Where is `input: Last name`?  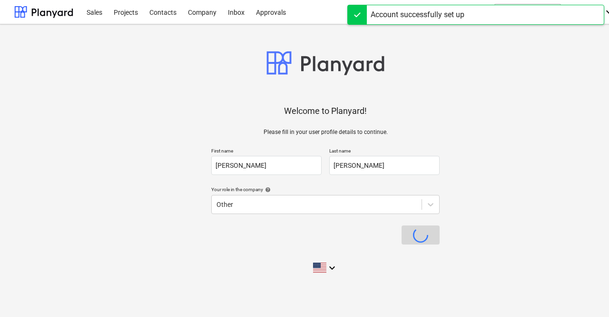 input: Last name is located at coordinates (385, 165).